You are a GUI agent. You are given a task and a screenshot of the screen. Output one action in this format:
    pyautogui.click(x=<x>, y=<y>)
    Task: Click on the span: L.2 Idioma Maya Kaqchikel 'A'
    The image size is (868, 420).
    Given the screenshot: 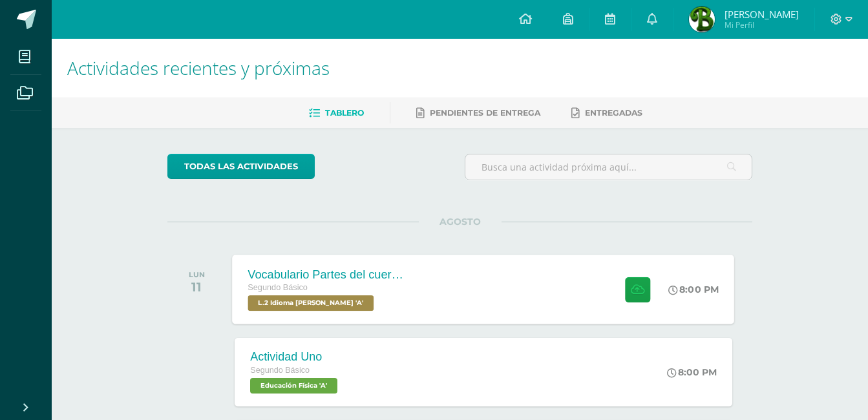 What is the action you would take?
    pyautogui.click(x=311, y=302)
    